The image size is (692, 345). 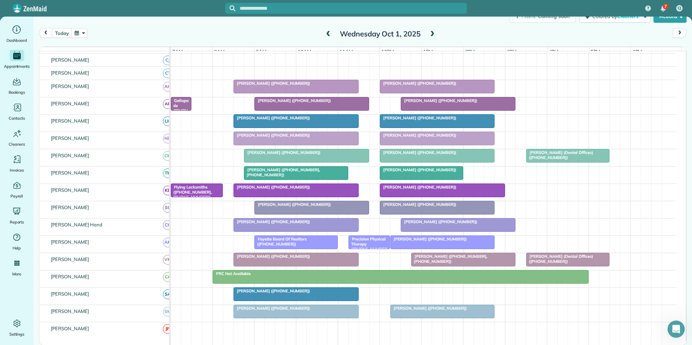 What do you see at coordinates (168, 156) in the screenshot?
I see `span: CM` at bounding box center [168, 156].